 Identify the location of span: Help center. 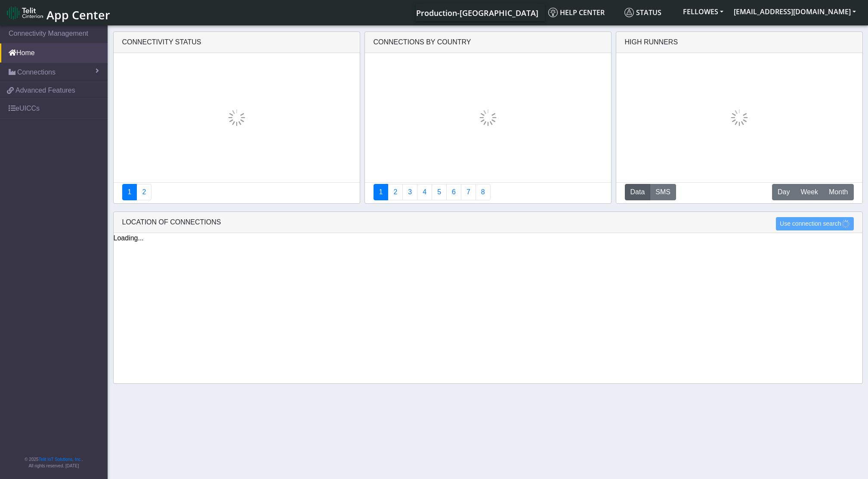
(576, 13).